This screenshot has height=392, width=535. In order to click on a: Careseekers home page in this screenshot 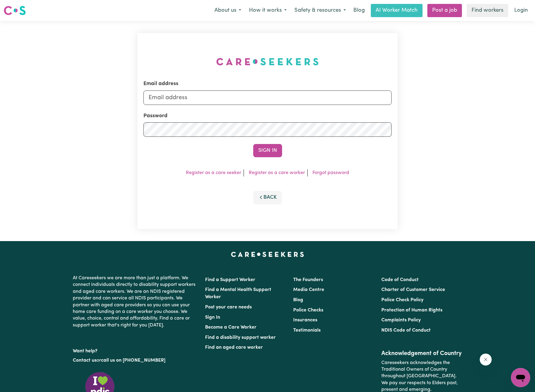, I will do `click(267, 254)`.